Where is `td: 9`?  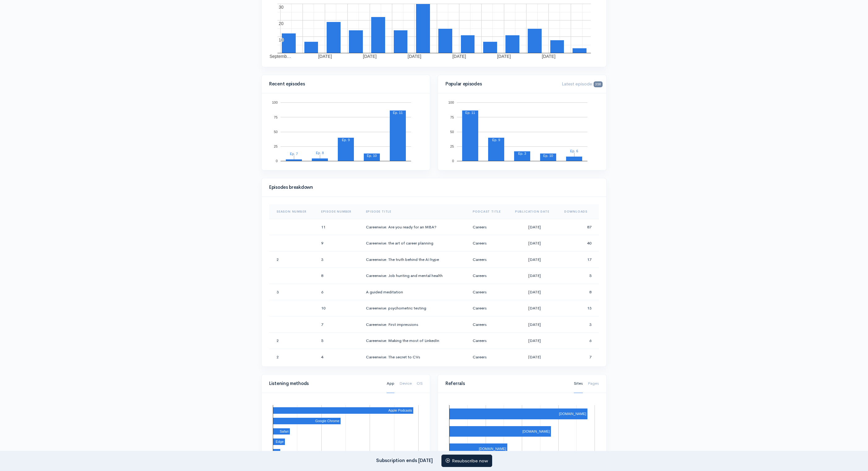 td: 9 is located at coordinates (338, 243).